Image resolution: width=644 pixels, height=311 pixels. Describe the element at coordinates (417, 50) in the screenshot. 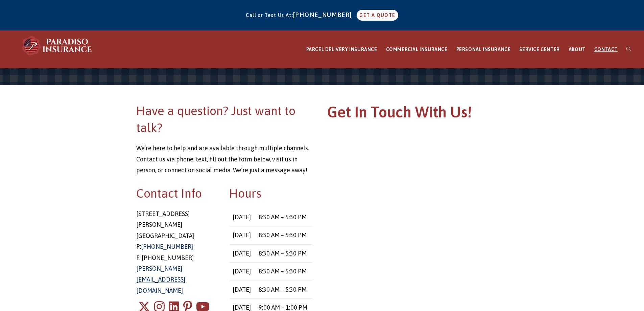

I see `a: COMMERCIAL INSURANCE` at that location.